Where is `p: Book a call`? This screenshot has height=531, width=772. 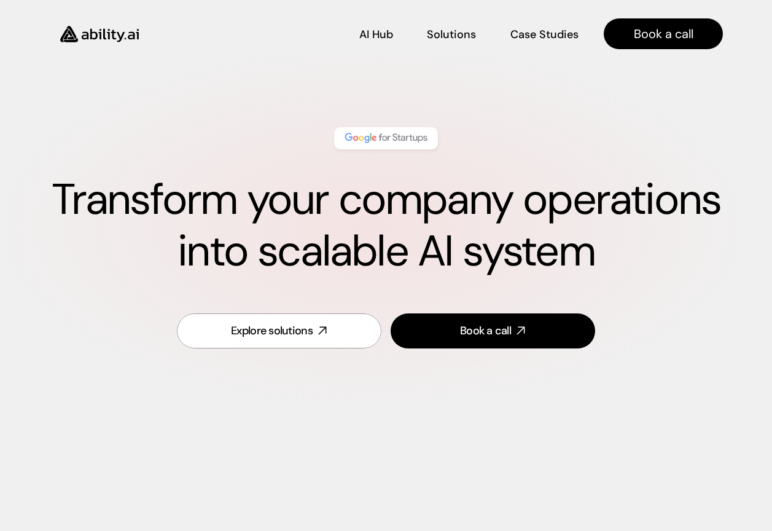
p: Book a call is located at coordinates (663, 34).